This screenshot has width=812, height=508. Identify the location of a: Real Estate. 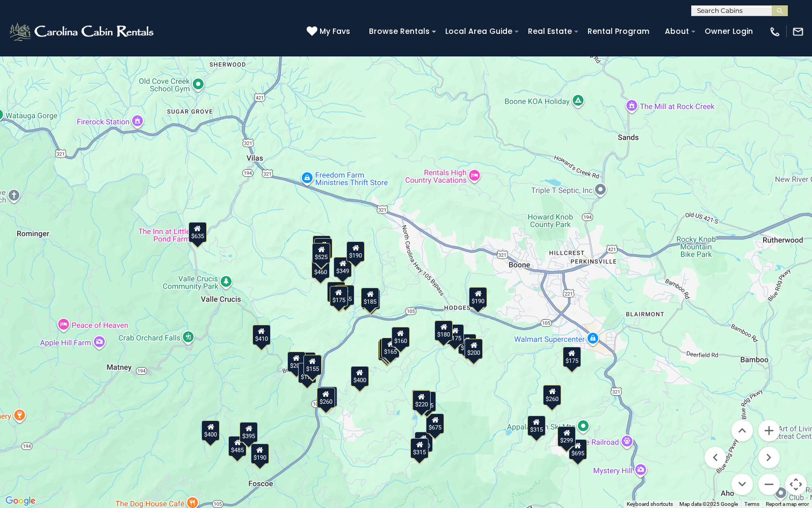
(550, 32).